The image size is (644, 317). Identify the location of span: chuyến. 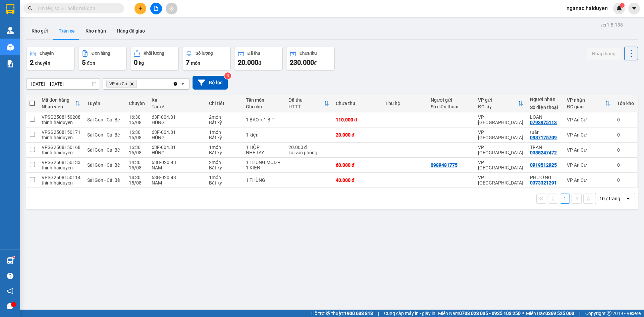
(42, 63).